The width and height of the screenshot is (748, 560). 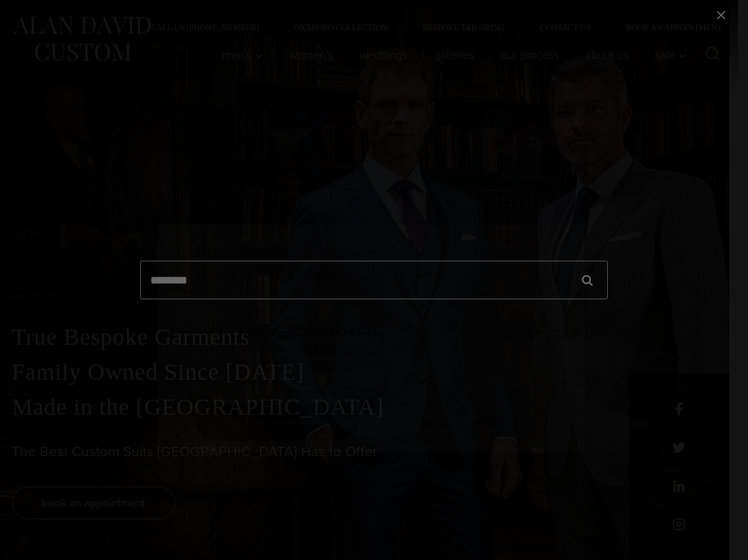 What do you see at coordinates (584, 108) in the screenshot?
I see `button: Close` at bounding box center [584, 108].